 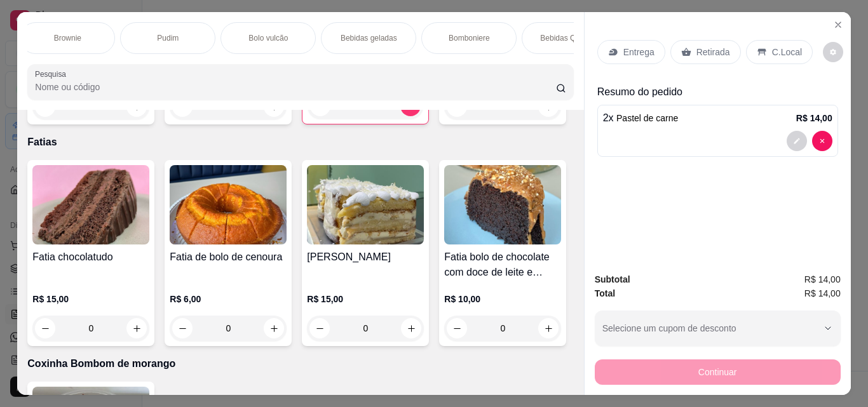 I want to click on h4: Fatia bolo de chocolate com doce de leite e crocante, so click(x=503, y=265).